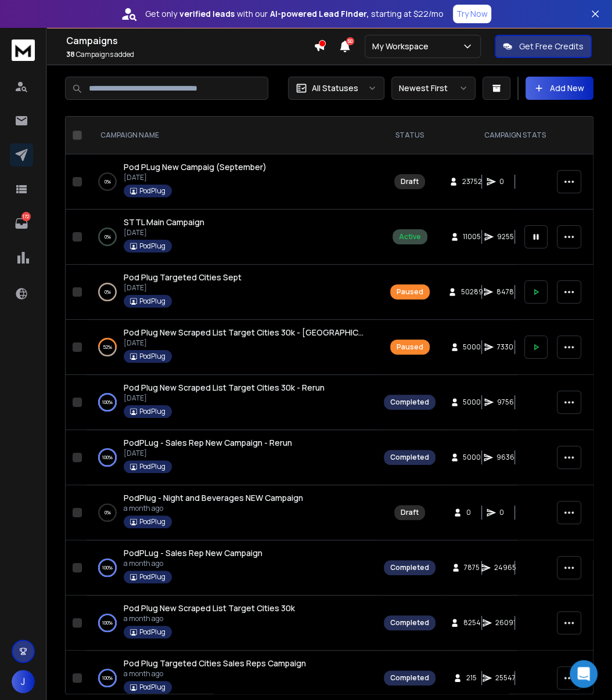  Describe the element at coordinates (209, 608) in the screenshot. I see `span: Pod Plug New Scraped List Target Cities 30k` at that location.